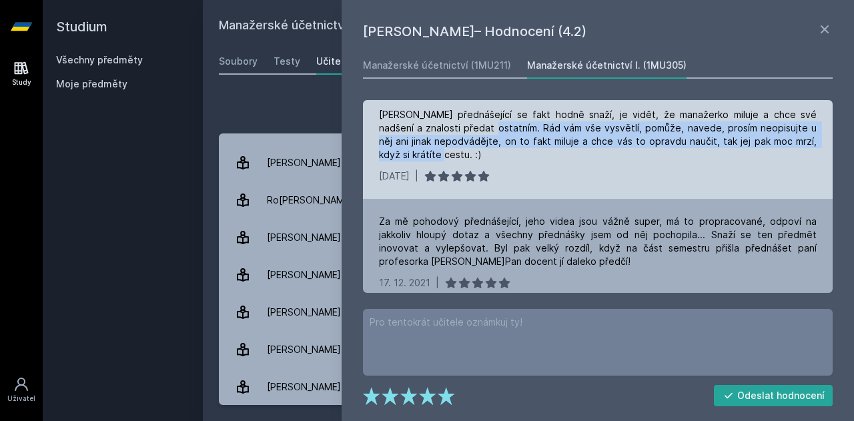  What do you see at coordinates (91, 84) in the screenshot?
I see `span: Moje předměty` at bounding box center [91, 84].